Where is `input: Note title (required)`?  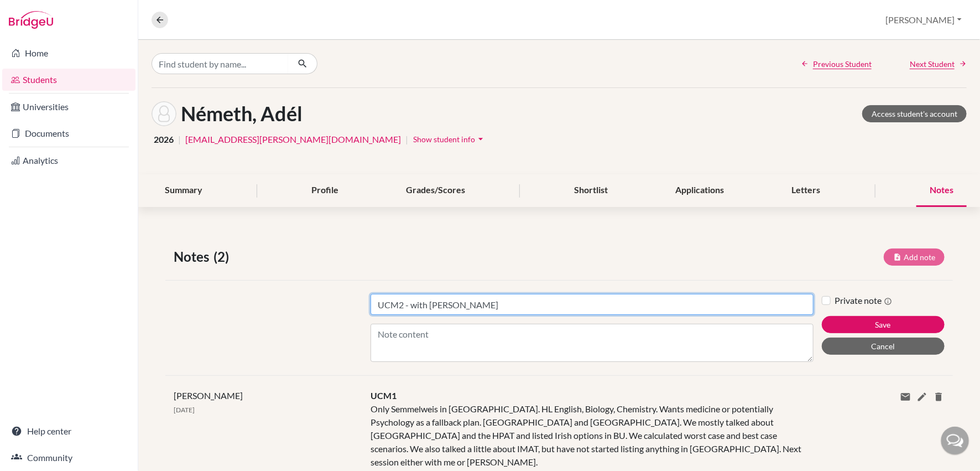 input: Note title (required) is located at coordinates (592, 304).